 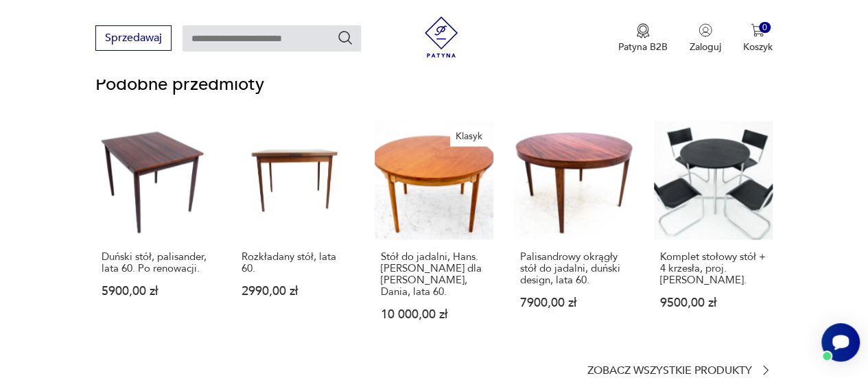 What do you see at coordinates (705, 30) in the screenshot?
I see `img: Ikonka użytkownika` at bounding box center [705, 30].